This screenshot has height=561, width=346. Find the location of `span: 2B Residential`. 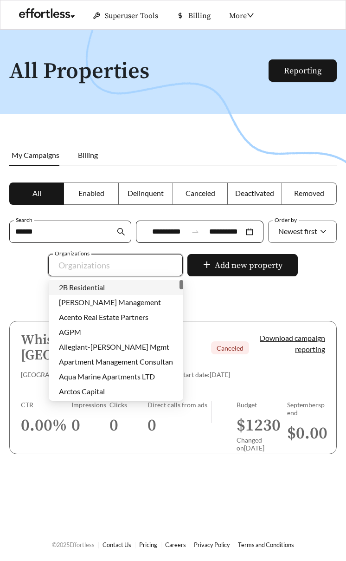

span: 2B Residential is located at coordinates (82, 287).